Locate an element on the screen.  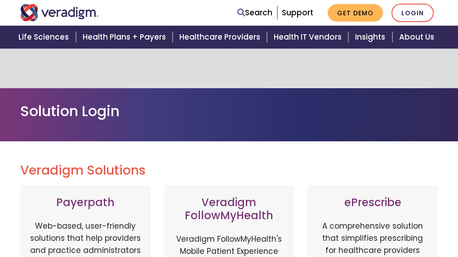
a: Healthcare Providers is located at coordinates (221, 37).